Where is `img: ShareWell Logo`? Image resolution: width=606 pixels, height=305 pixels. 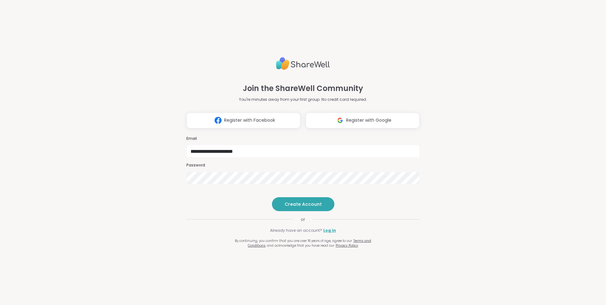 img: ShareWell Logo is located at coordinates (303, 63).